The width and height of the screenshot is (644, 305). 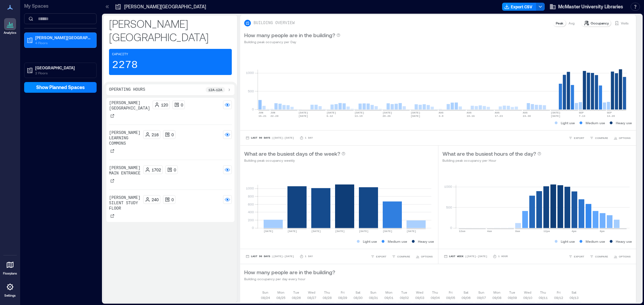 I want to click on p: My Spaces, so click(x=61, y=6).